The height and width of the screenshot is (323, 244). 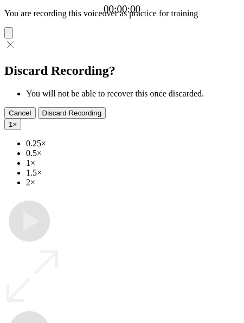 I want to click on h2: Discard Recording?, so click(x=122, y=70).